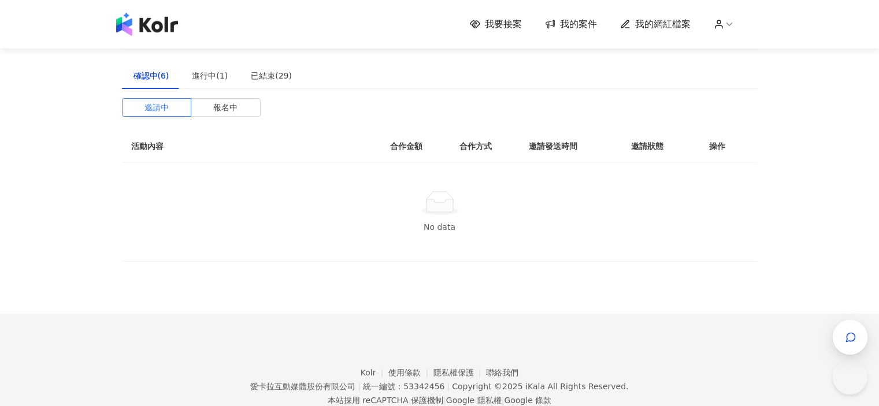  What do you see at coordinates (151, 76) in the screenshot?
I see `div: 確認中(6)` at bounding box center [151, 76].